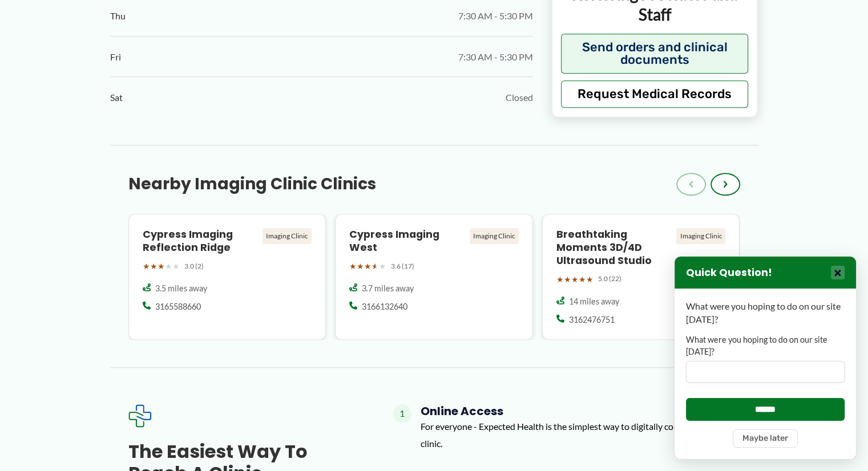 Image resolution: width=868 pixels, height=471 pixels. I want to click on h4: Online Access, so click(581, 411).